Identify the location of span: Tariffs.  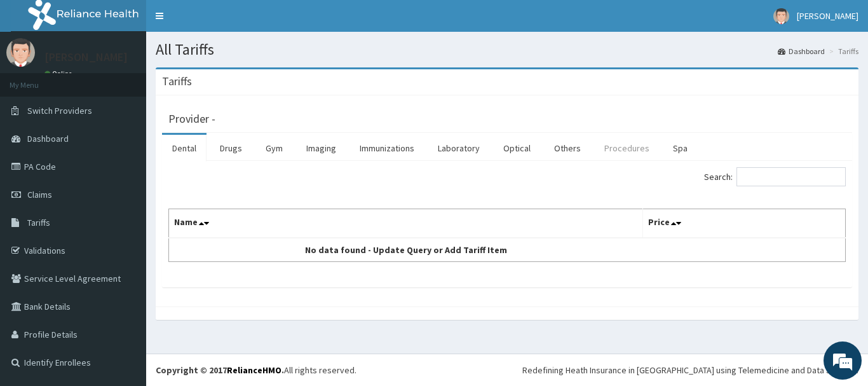
(39, 223).